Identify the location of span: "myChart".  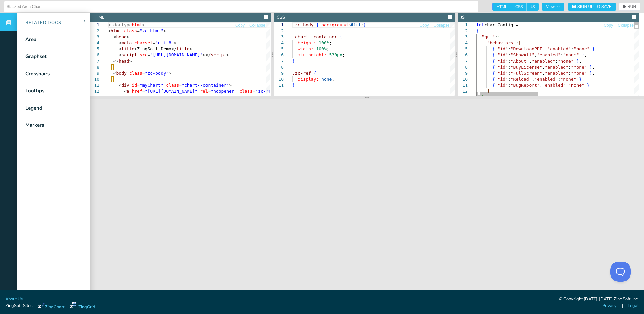
(151, 85).